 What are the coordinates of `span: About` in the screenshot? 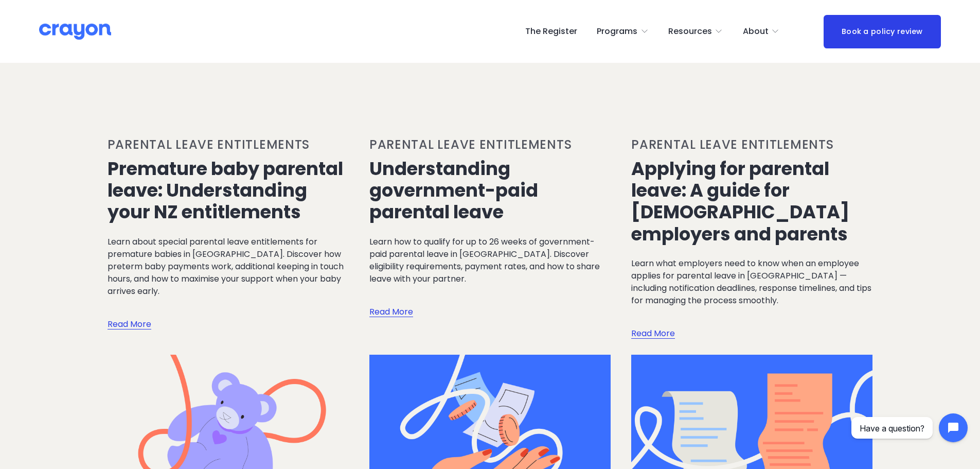 It's located at (756, 31).